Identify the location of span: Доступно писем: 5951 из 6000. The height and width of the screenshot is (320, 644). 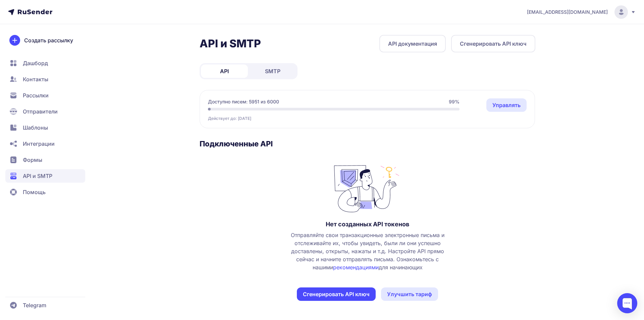
(243, 102).